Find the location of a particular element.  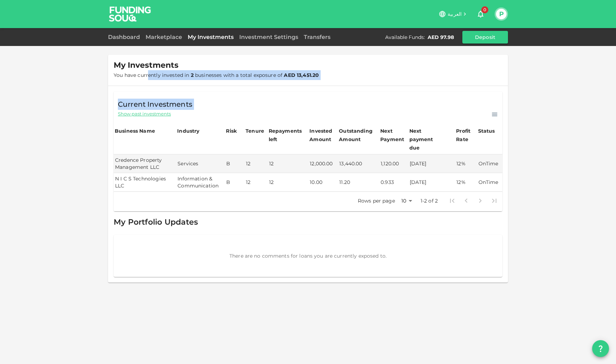

div: Profit Rate is located at coordinates (466, 135).